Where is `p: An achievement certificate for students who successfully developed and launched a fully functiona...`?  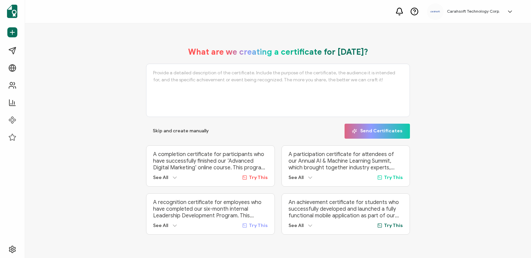
p: An achievement certificate for students who successfully developed and launched a fully functiona... is located at coordinates (346, 209).